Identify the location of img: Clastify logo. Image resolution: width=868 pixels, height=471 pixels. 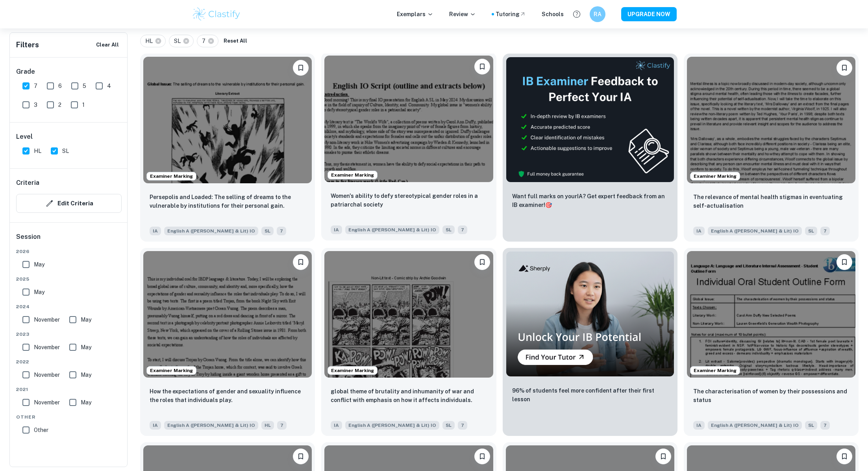
(217, 14).